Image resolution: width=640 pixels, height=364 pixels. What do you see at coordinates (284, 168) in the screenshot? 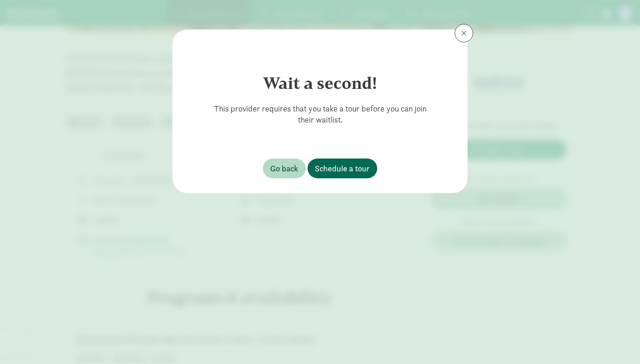
I see `button: Go back` at bounding box center [284, 168].